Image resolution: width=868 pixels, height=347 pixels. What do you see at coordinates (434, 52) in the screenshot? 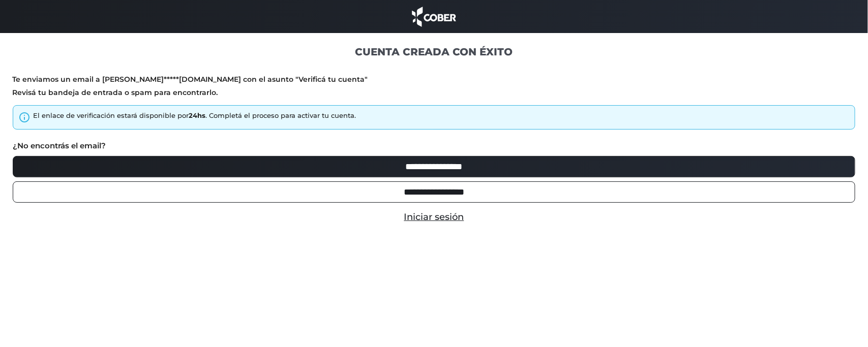
I see `h1: CUENTA CREADA CON ÉXITO` at bounding box center [434, 52].